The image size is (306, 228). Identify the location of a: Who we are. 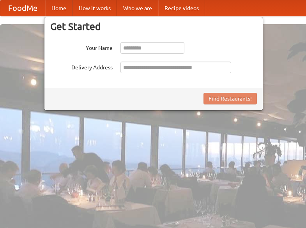
(137, 8).